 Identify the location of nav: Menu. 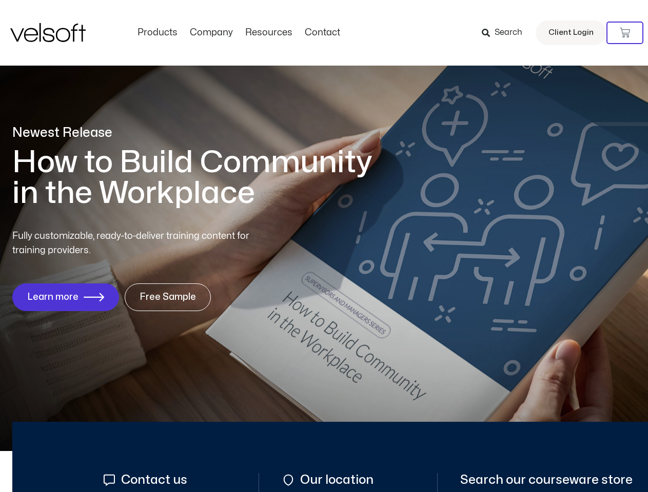
(238, 33).